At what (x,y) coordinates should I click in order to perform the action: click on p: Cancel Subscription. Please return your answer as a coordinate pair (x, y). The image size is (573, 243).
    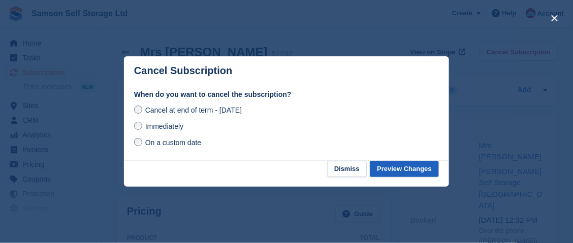
    Looking at the image, I should click on (183, 71).